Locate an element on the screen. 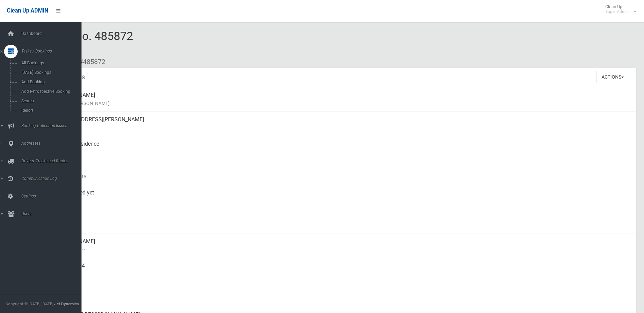 The image size is (644, 313). span: Search is located at coordinates (50, 101).